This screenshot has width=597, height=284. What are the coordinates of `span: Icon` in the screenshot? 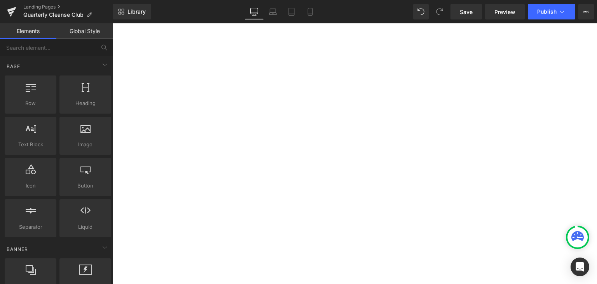 It's located at (30, 185).